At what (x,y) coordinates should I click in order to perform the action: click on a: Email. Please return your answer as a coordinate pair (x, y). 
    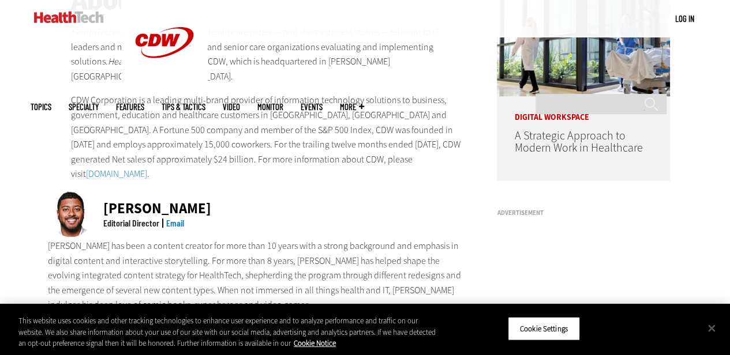
    Looking at the image, I should click on (175, 223).